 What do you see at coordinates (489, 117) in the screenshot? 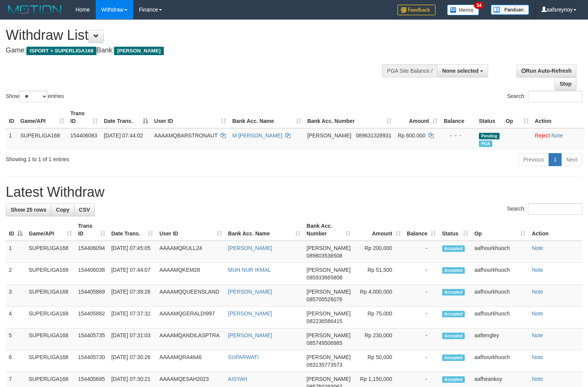
I see `th: Status` at bounding box center [489, 117].